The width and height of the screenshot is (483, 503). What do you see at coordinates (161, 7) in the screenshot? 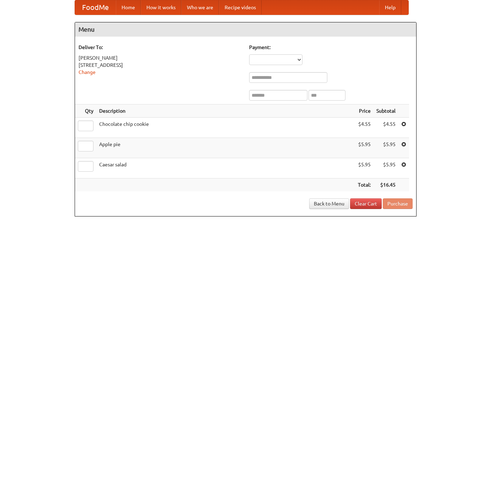
I see `a: How it works` at bounding box center [161, 7].